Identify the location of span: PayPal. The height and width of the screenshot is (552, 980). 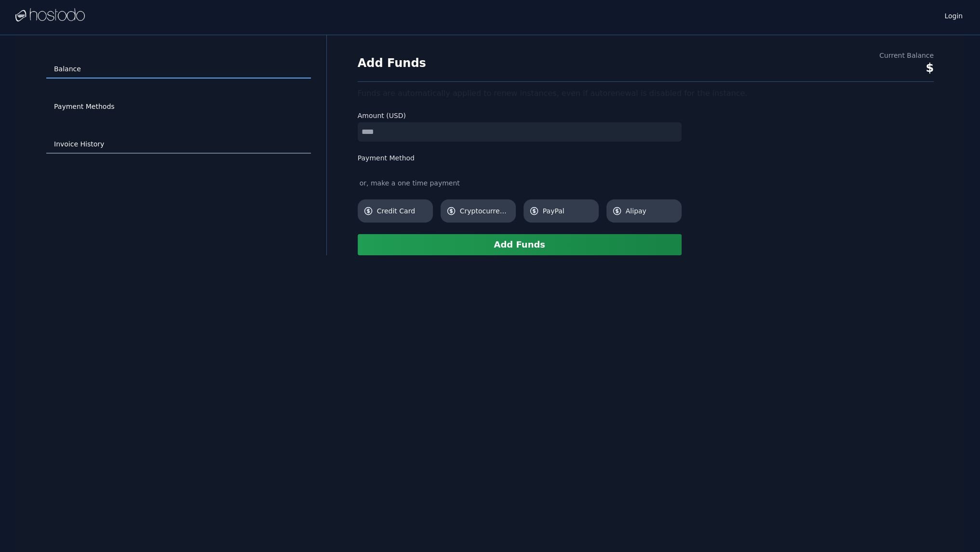
(568, 211).